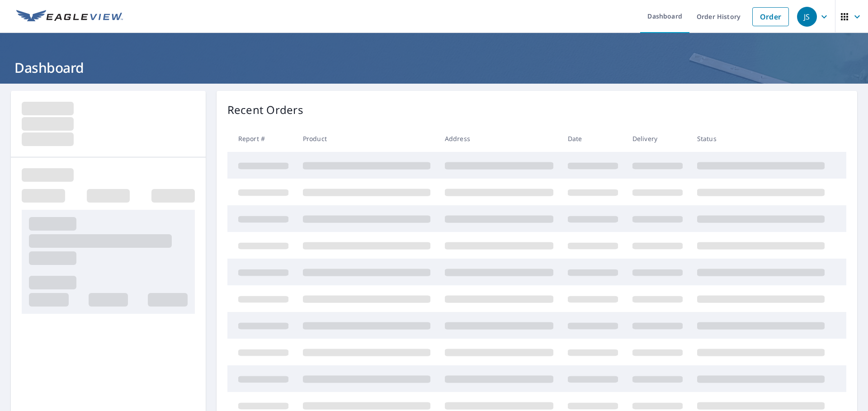 The image size is (868, 411). Describe the element at coordinates (265, 110) in the screenshot. I see `p: Recent Orders` at that location.